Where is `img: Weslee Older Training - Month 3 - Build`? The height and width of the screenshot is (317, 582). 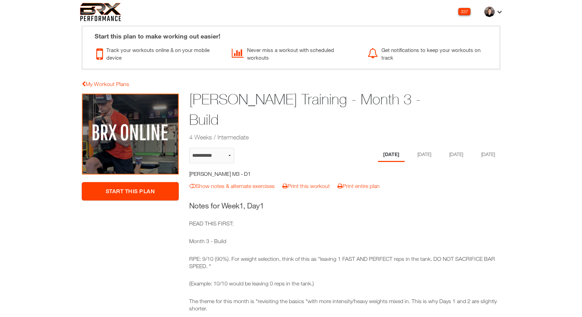
img: Weslee Older Training - Month 3 - Build is located at coordinates (130, 134).